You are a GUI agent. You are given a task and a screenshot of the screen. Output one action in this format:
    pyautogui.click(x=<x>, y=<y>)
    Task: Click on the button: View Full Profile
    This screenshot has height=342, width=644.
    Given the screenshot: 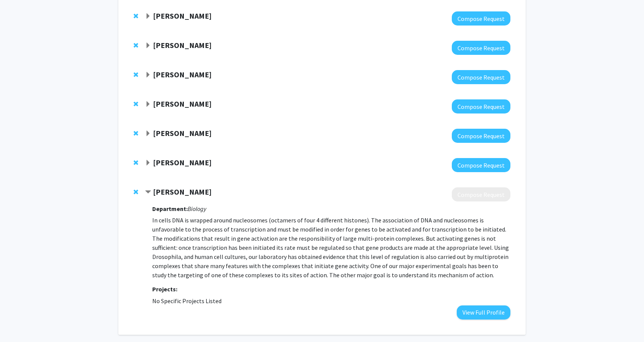 What is the action you would take?
    pyautogui.click(x=484, y=313)
    